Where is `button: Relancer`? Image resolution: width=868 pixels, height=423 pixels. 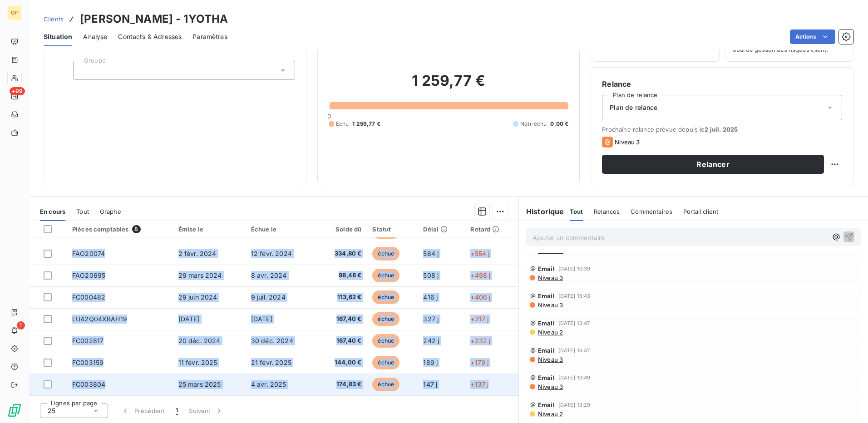
button: Relancer is located at coordinates (713, 165).